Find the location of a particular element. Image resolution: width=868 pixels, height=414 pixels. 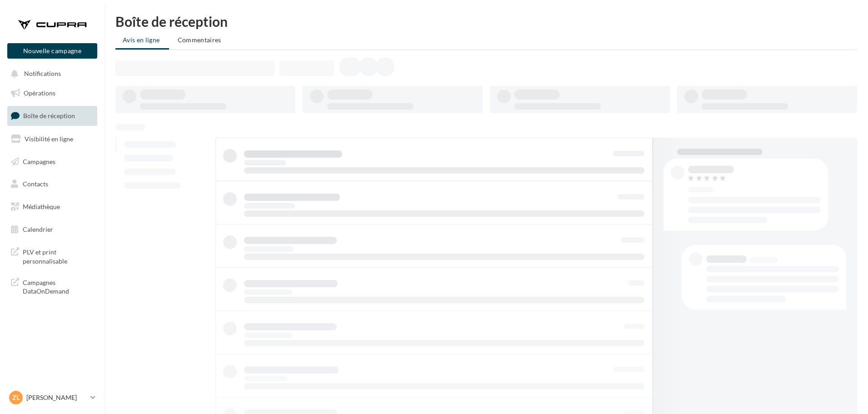

span: Campagnes is located at coordinates (39, 161).